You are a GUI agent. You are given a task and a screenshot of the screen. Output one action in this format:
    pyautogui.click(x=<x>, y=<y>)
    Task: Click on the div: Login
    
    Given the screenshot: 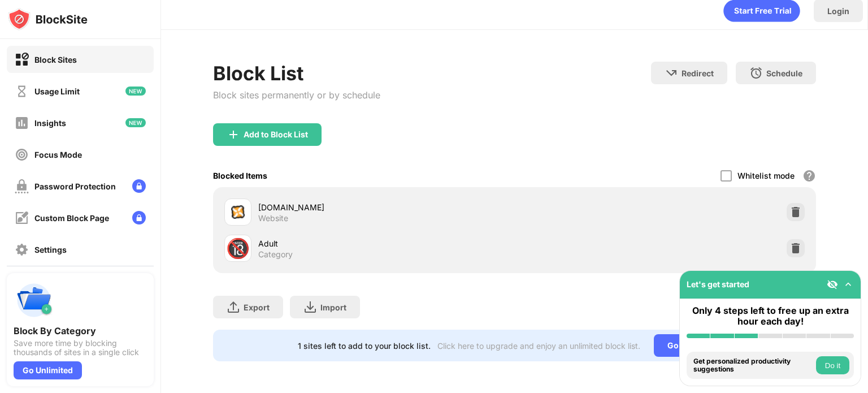 What is the action you would take?
    pyautogui.click(x=838, y=11)
    